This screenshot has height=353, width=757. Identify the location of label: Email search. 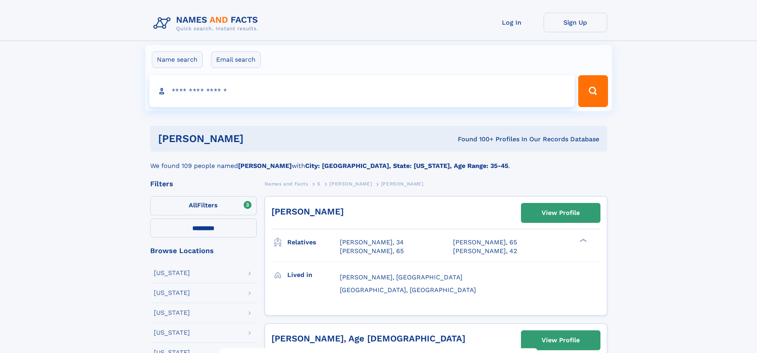
(236, 60).